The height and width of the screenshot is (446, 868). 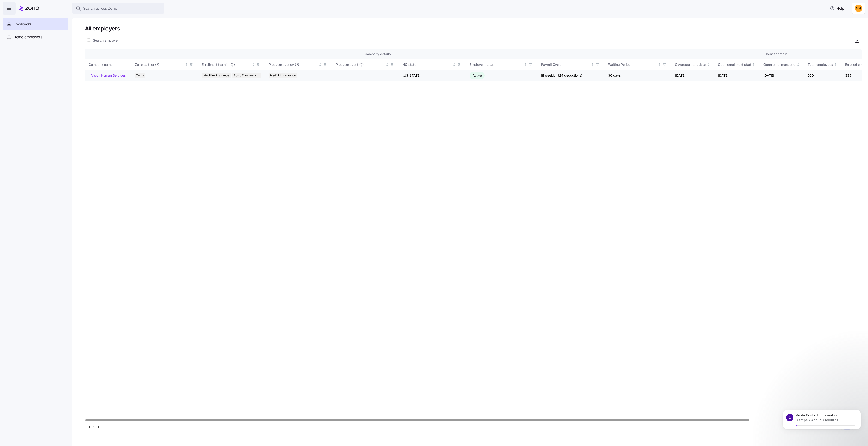 I want to click on th: Payroll CycleNot sorted, so click(x=571, y=65).